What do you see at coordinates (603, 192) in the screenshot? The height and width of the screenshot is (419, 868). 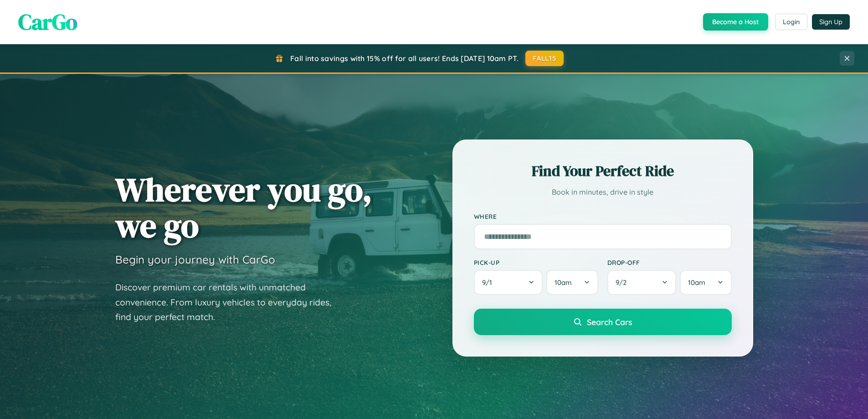 I see `p: Book in minutes, drive in style` at bounding box center [603, 192].